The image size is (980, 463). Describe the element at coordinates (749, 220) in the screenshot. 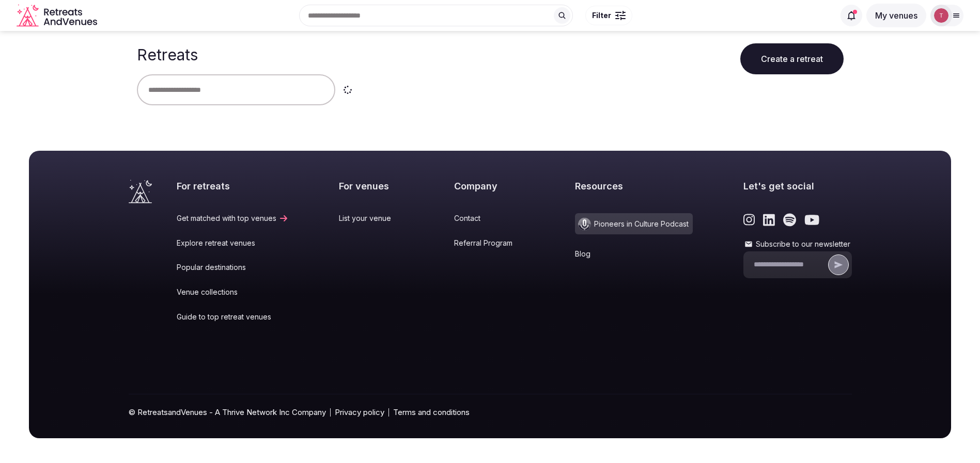

I see `a: Link to the retreats and venues Instagram page` at that location.